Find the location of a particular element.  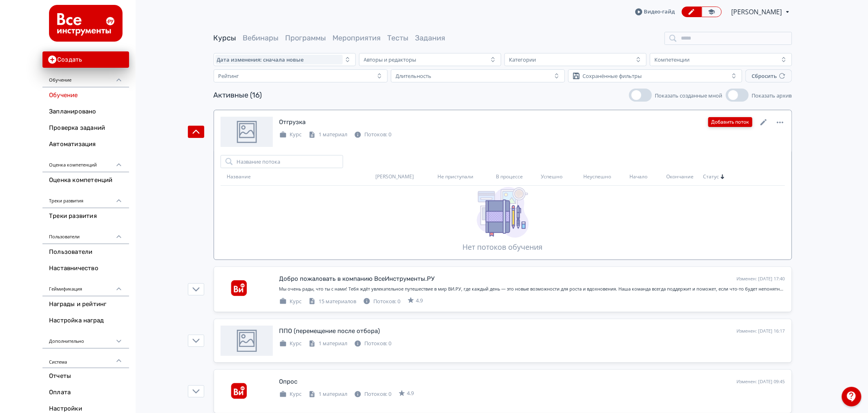

button: Компетенции is located at coordinates (721, 59).